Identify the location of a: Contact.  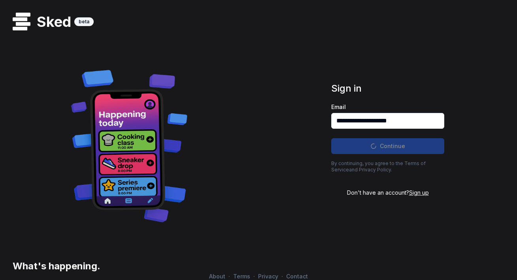
(297, 276).